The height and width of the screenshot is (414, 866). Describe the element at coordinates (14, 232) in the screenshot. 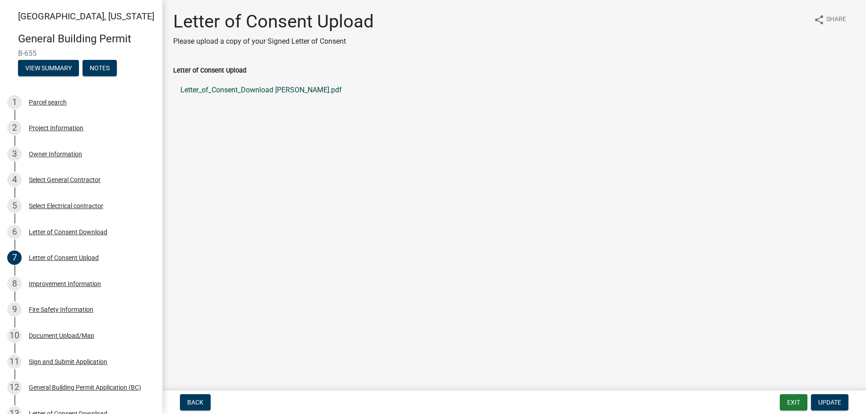

I see `div: 6` at that location.